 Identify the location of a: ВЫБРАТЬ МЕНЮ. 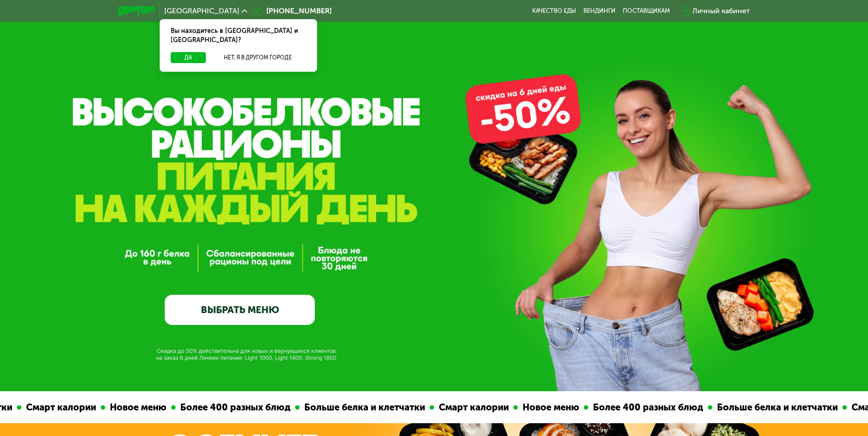
(240, 310).